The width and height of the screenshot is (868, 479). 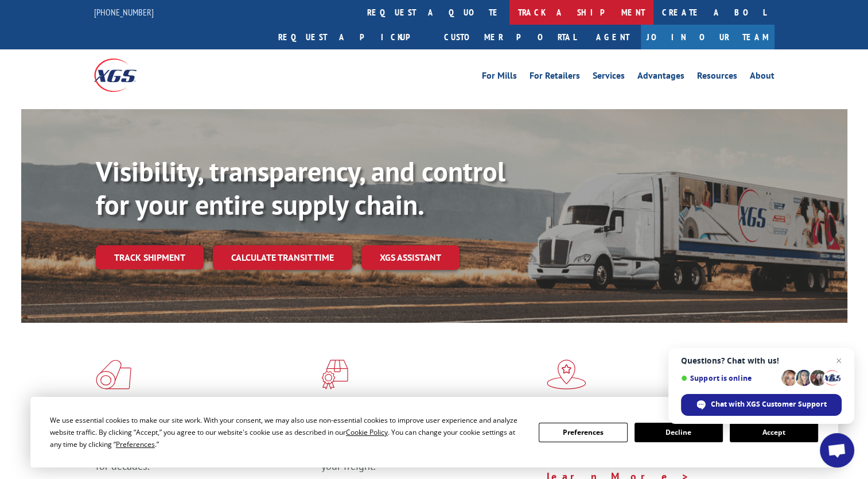 I want to click on button: Preferences, so click(x=582, y=432).